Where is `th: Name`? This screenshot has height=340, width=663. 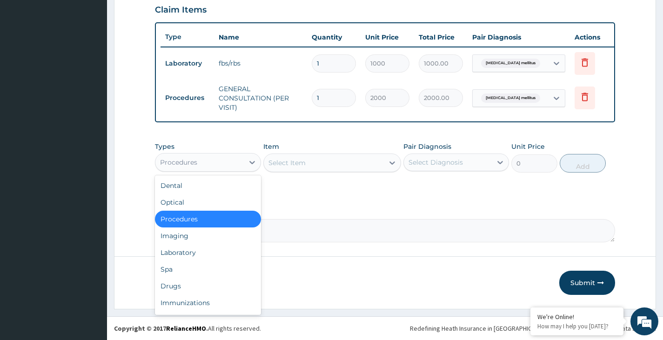 th: Name is located at coordinates (260, 37).